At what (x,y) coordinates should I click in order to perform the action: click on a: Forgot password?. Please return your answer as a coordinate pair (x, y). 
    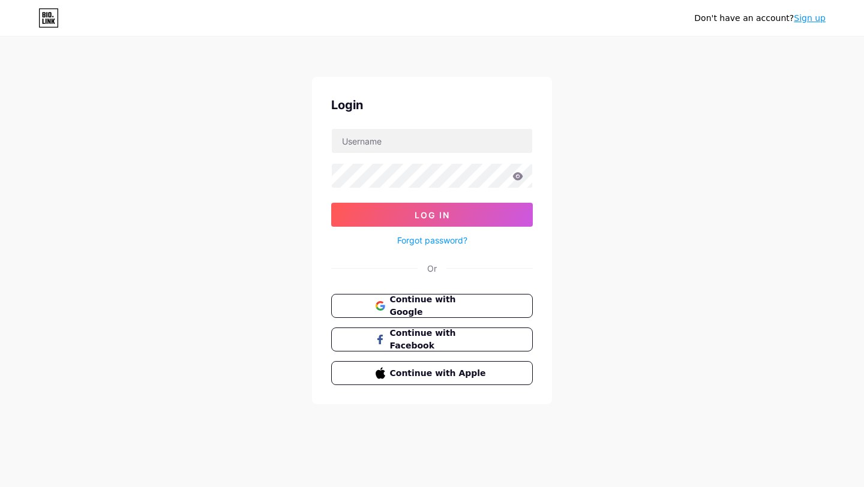
    Looking at the image, I should click on (432, 240).